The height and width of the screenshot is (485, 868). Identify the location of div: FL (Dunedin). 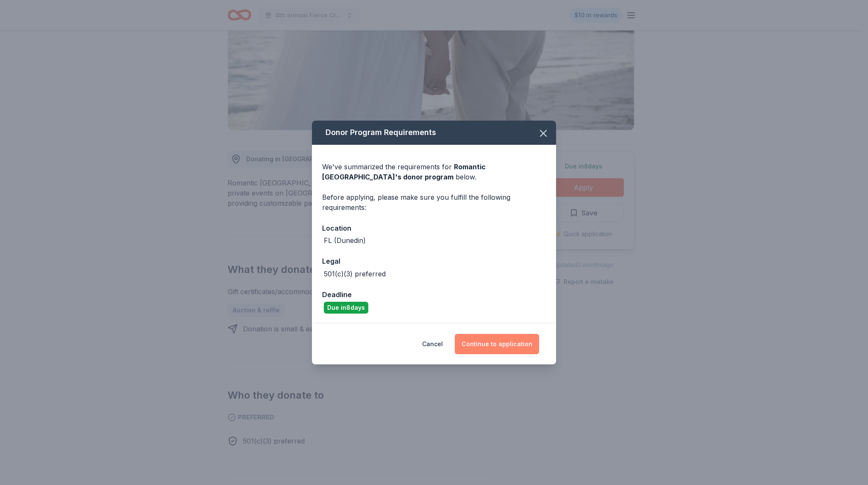
(344, 241).